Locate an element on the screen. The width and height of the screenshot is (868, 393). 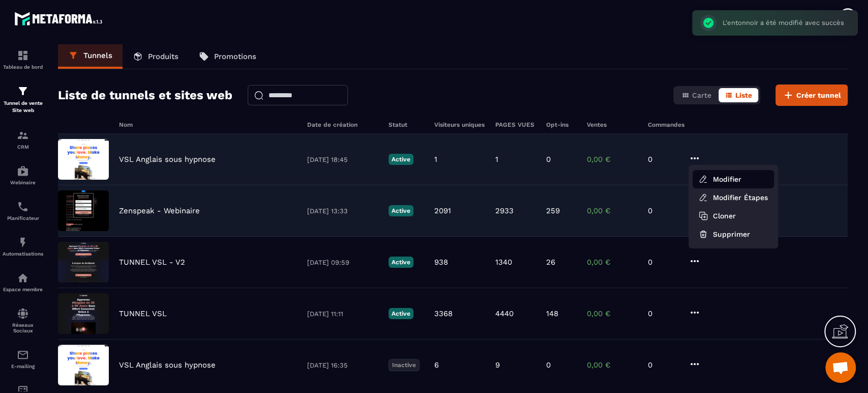
a: social-networksocial-networkRéseaux Sociaux is located at coordinates (23, 320).